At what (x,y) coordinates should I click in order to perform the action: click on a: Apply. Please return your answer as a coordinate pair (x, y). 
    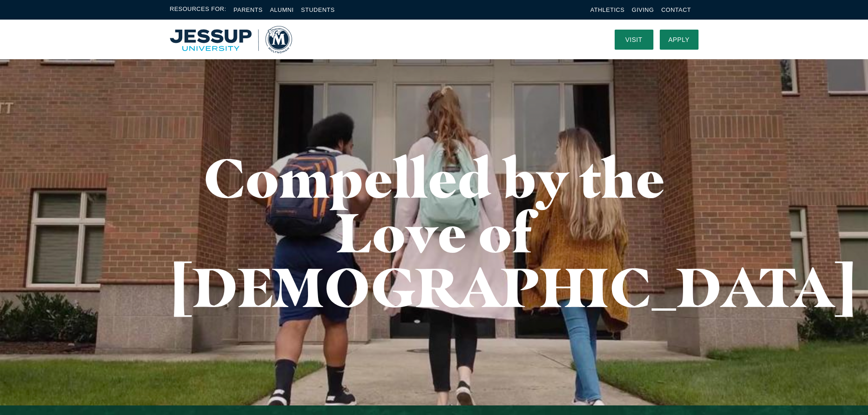
    Looking at the image, I should click on (679, 39).